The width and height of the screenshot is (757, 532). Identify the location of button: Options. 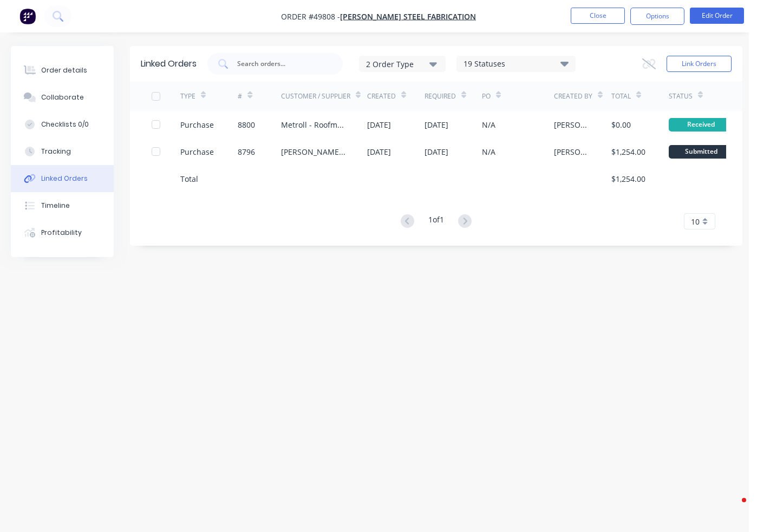
(657, 16).